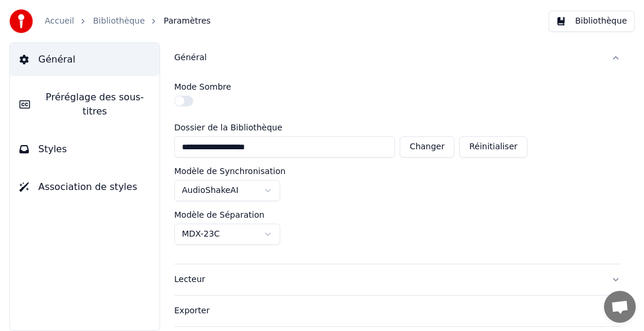 This screenshot has width=644, height=331. I want to click on div: Exporter, so click(388, 311).